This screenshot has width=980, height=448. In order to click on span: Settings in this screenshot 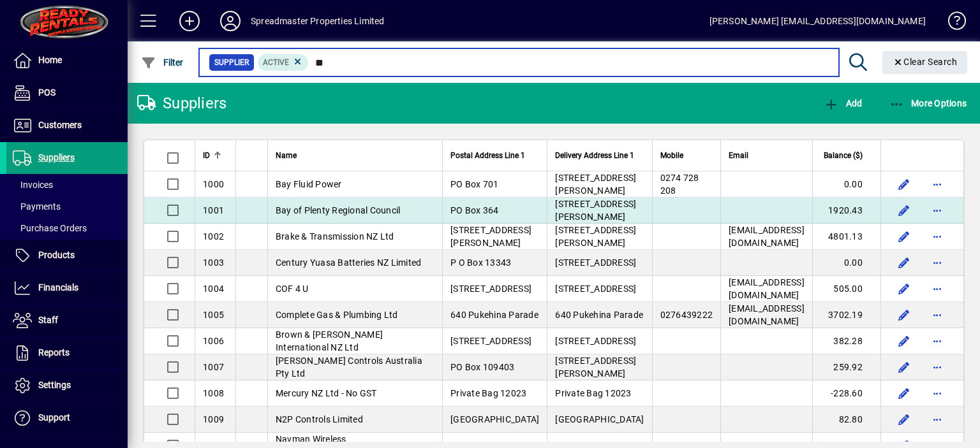, I will do `click(54, 385)`.